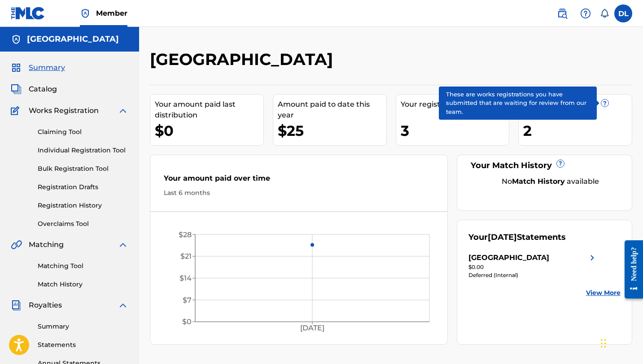 This screenshot has width=643, height=364. I want to click on tspan: $21, so click(186, 256).